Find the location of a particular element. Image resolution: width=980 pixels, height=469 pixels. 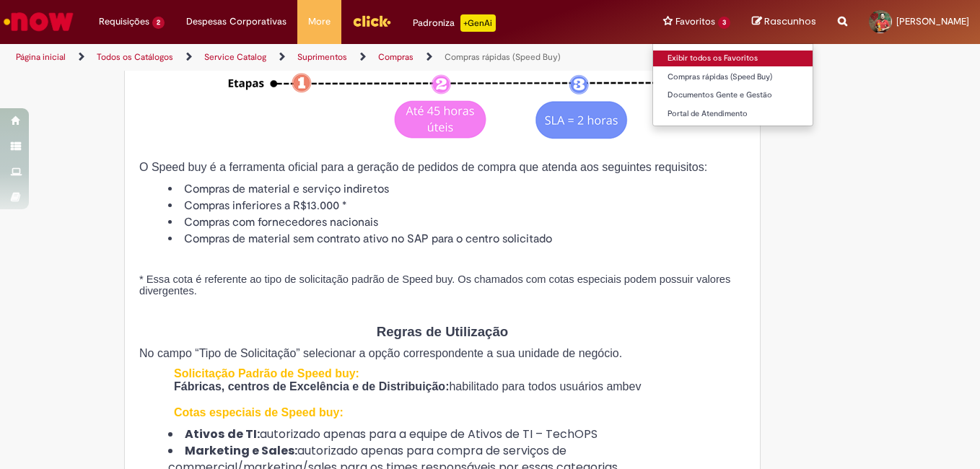

a: Portal de Atendimento is located at coordinates (732, 114).